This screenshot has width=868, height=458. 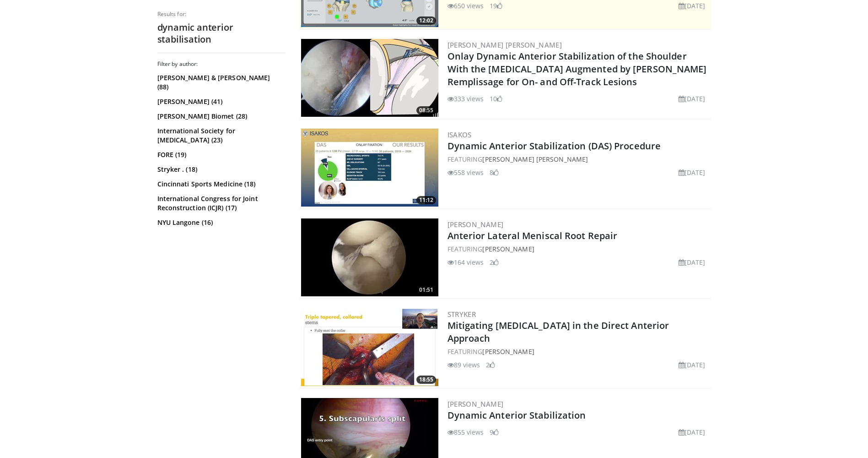 I want to click on a: NYU Langone (16), so click(x=220, y=223).